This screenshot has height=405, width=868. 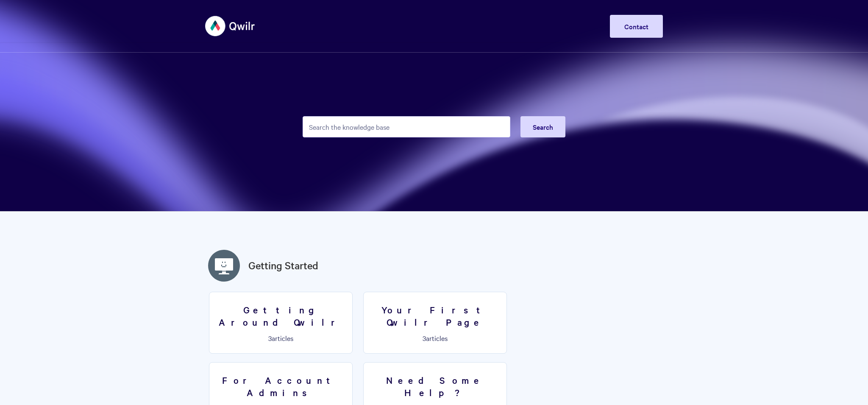 I want to click on button: Search, so click(x=542, y=127).